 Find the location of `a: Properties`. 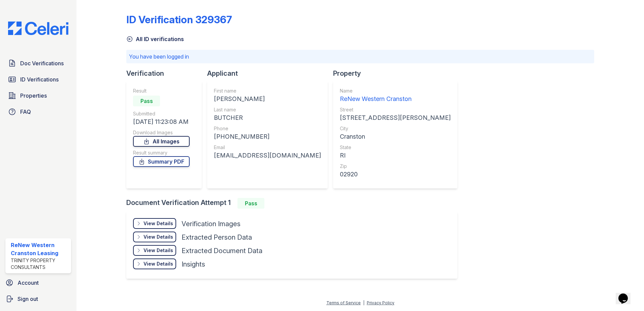

a: Properties is located at coordinates (38, 96).